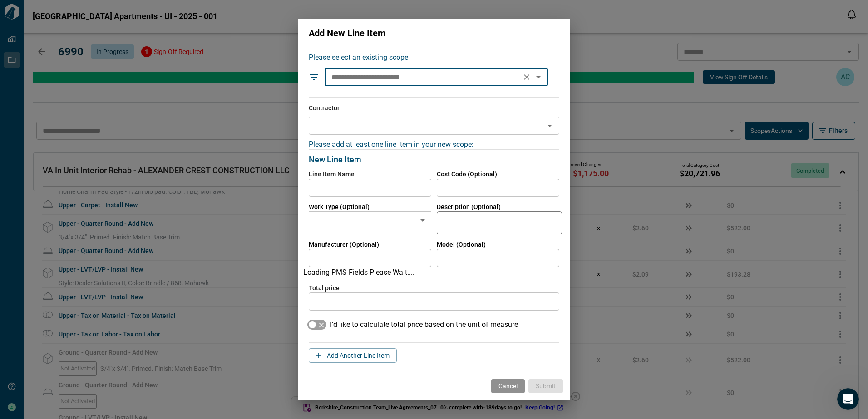  I want to click on span: Model (Optional), so click(498, 244).